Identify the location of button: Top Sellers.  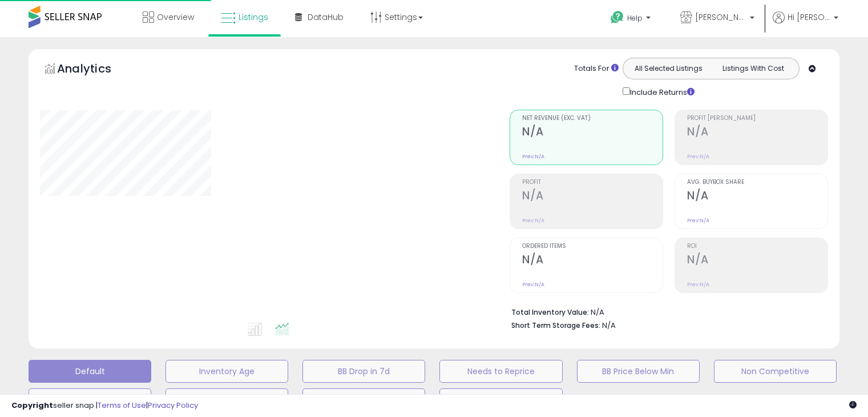
(90, 400).